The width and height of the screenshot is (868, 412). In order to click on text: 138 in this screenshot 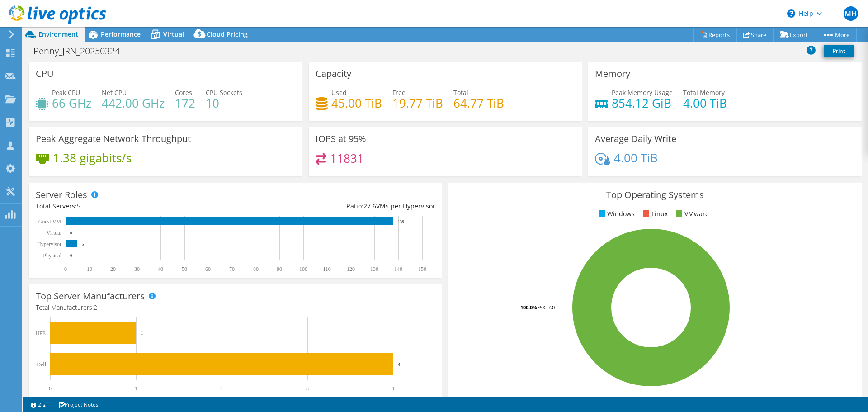, I will do `click(401, 221)`.